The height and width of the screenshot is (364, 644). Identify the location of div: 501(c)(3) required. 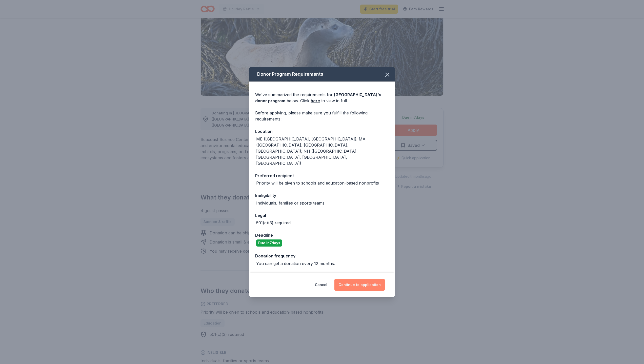
(273, 222).